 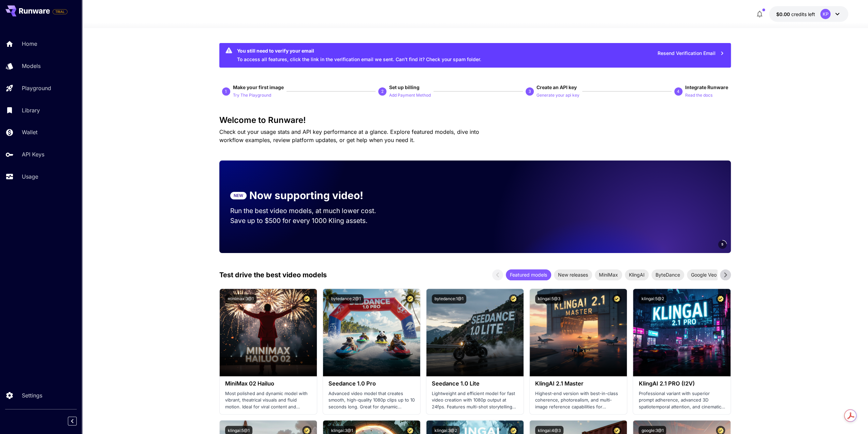 I want to click on button: minimax:3@1, so click(x=241, y=299).